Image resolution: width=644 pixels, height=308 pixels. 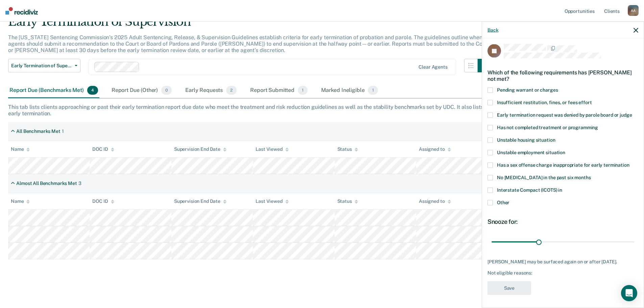 What do you see at coordinates (46, 183) in the screenshot?
I see `div: Almost All Benchmarks Met` at bounding box center [46, 183].